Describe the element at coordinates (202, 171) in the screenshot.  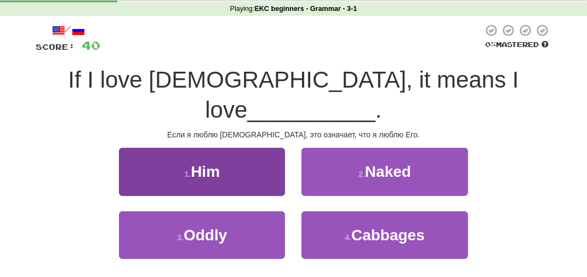
I see `button: 1.Him` at that location.